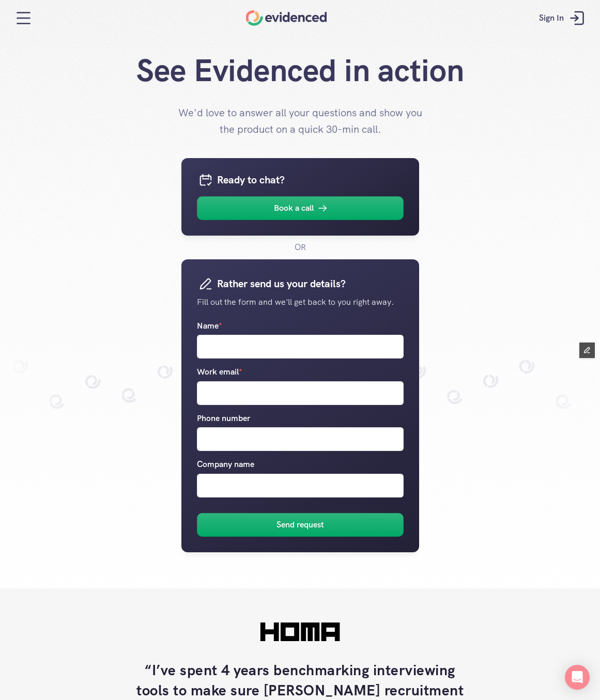  Describe the element at coordinates (300, 248) in the screenshot. I see `p: OR` at that location.